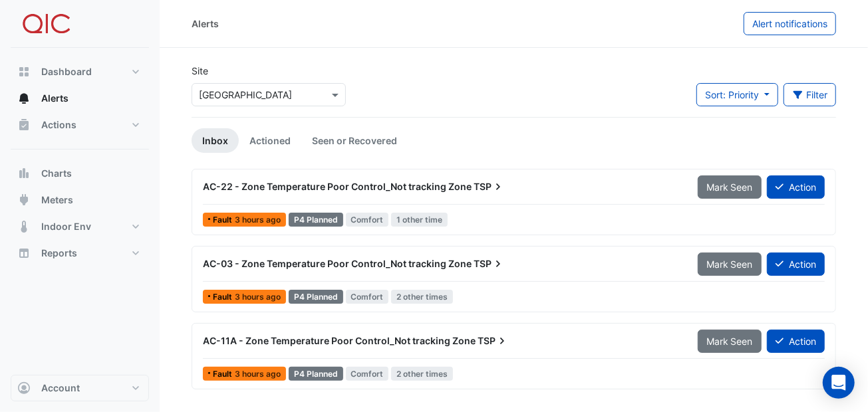  What do you see at coordinates (419, 219) in the screenshot?
I see `span: 1 other time` at bounding box center [419, 219].